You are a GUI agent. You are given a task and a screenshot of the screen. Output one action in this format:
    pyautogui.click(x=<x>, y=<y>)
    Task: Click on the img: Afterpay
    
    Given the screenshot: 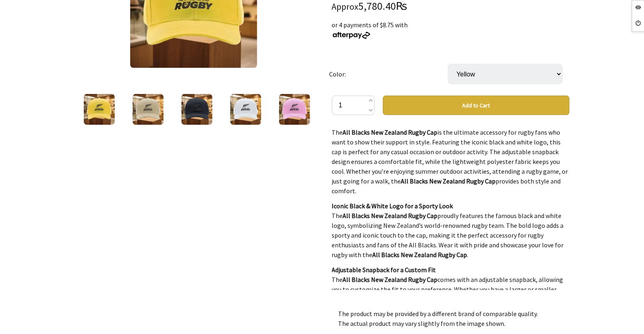 What is the action you would take?
    pyautogui.click(x=352, y=35)
    